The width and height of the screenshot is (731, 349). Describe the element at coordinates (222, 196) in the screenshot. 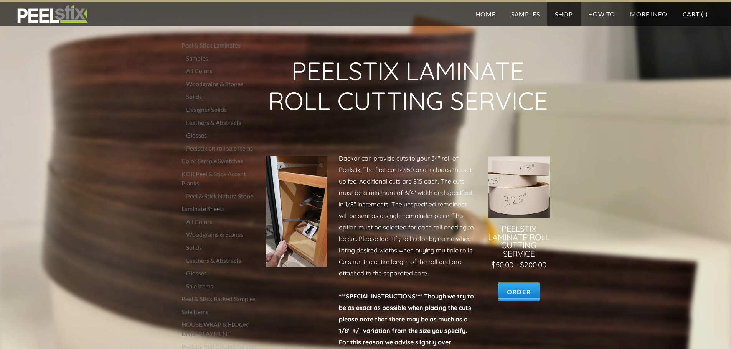

I see `div: Peel & Stick Natura Stone` at that location.